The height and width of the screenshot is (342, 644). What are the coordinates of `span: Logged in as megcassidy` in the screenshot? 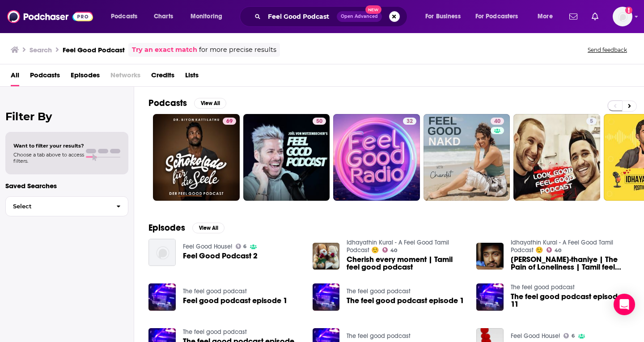 It's located at (623, 17).